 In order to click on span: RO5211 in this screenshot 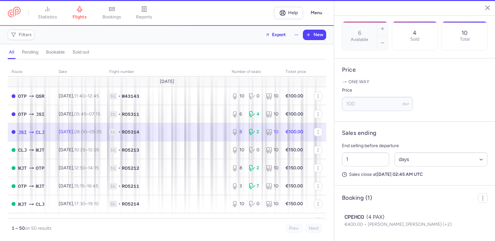, I will do `click(130, 186)`.